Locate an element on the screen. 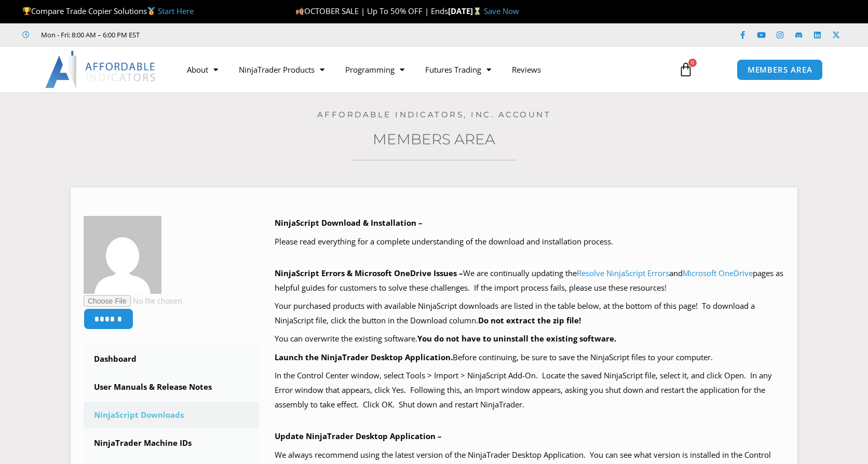 This screenshot has height=464, width=868. a: Dashboard is located at coordinates (172, 359).